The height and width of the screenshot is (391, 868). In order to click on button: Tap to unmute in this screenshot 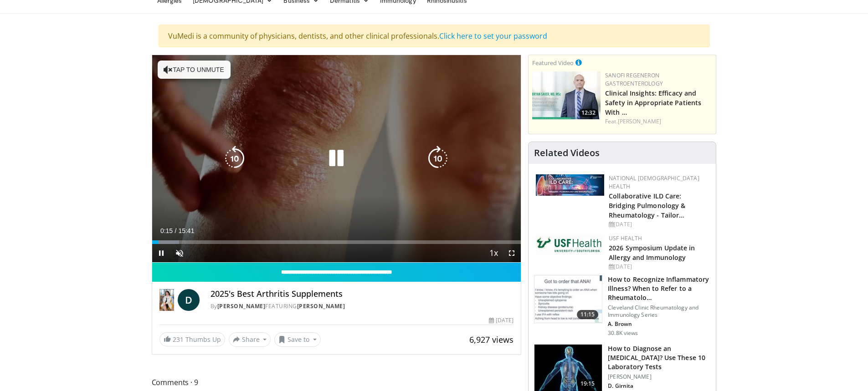, I will do `click(195, 69)`.